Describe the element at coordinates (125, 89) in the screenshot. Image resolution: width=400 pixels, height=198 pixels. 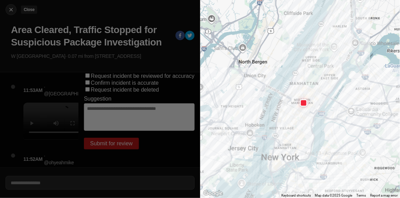
I see `label: Request incident be deleted` at that location.